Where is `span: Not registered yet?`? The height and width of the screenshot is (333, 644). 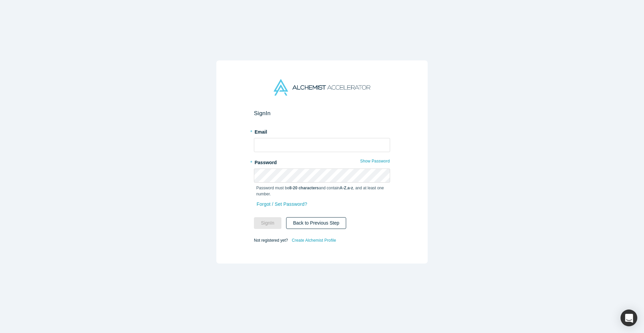
span: Not registered yet? is located at coordinates (271, 240).